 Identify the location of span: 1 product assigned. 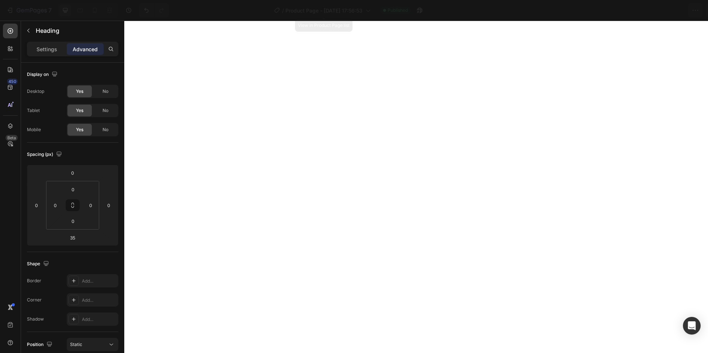
(588, 10).